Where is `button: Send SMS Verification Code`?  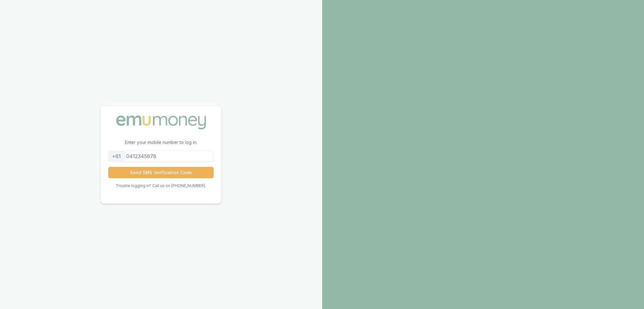 button: Send SMS Verification Code is located at coordinates (161, 173).